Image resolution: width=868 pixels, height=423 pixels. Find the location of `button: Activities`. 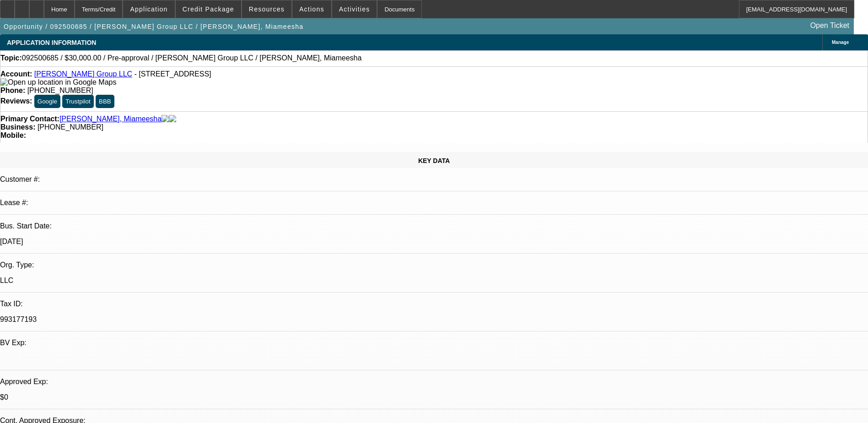

button: Activities is located at coordinates (355, 9).